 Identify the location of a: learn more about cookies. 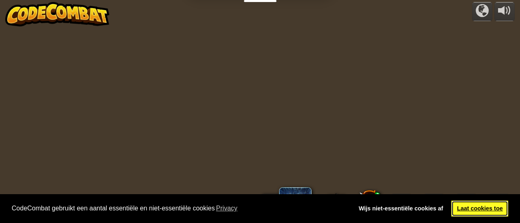
(227, 209).